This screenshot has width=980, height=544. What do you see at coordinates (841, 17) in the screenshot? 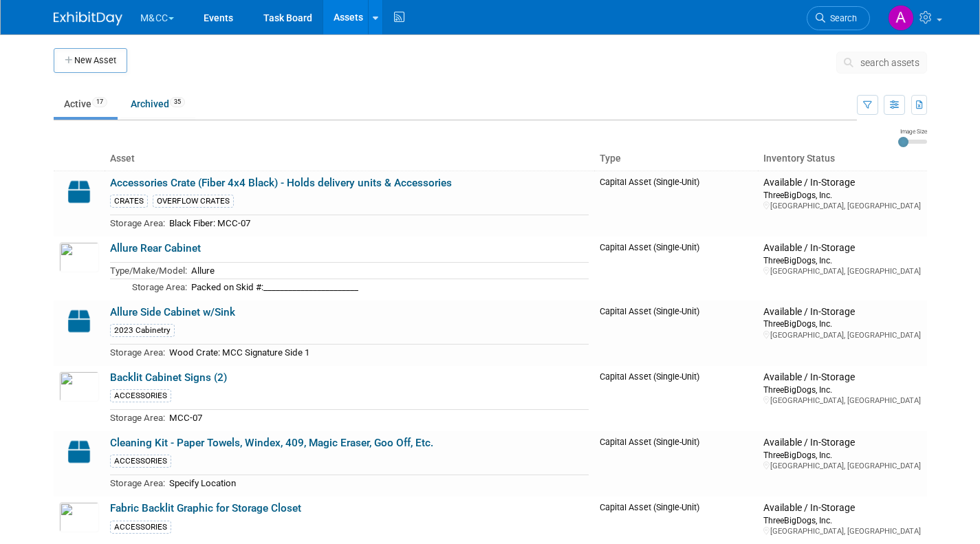
I see `span: Search` at bounding box center [841, 17].